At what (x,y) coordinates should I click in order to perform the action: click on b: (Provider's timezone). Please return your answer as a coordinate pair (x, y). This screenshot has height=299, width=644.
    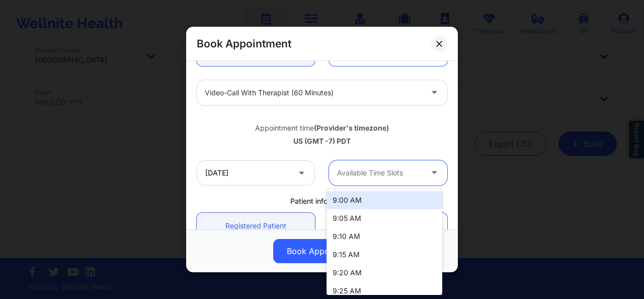
    Looking at the image, I should click on (352, 126).